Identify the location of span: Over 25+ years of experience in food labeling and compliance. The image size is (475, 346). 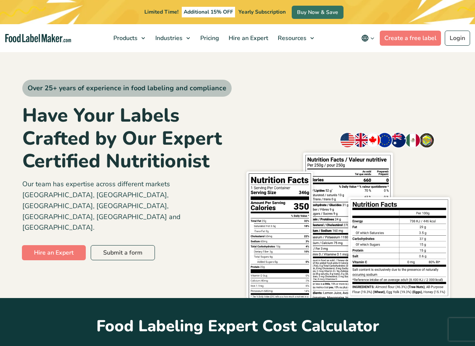
(127, 88).